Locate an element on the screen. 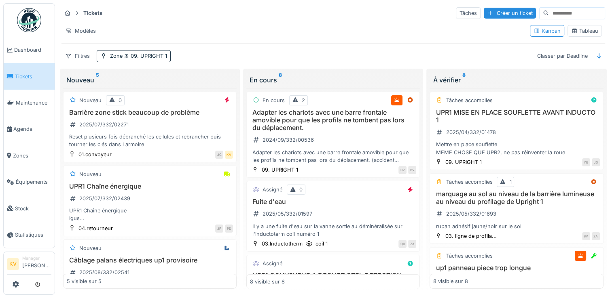  a: Agenda is located at coordinates (29, 129).